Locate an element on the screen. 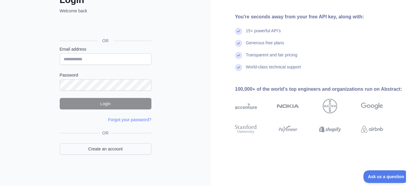 The image size is (412, 186). div: 100,000+ of the world's top engineers and organizations run on Abstract: is located at coordinates (318, 89).